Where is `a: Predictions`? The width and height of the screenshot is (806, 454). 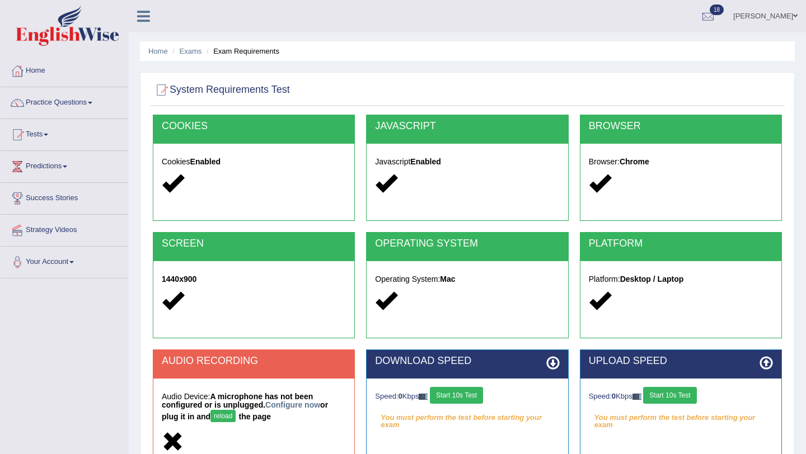
a: Predictions is located at coordinates (64, 165).